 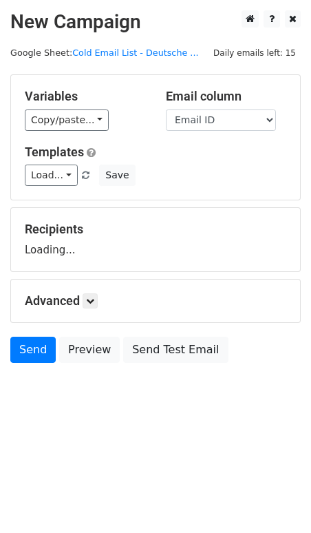 I want to click on h2: New Campaign, so click(x=156, y=22).